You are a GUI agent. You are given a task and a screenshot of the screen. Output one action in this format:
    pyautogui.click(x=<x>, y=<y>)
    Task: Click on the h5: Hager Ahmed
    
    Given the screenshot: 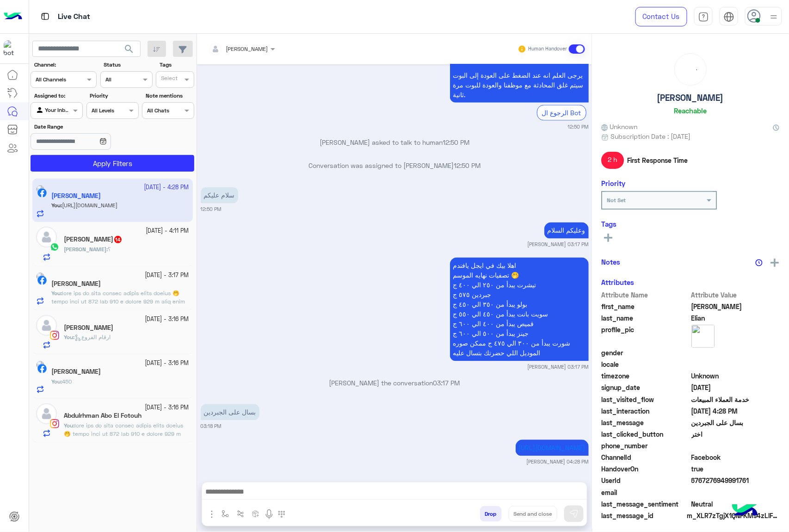 What is the action you would take?
    pyautogui.click(x=88, y=327)
    